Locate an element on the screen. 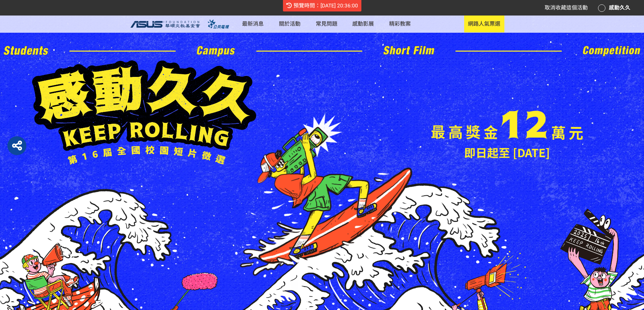 This screenshot has width=644, height=310. img: Campus is located at coordinates (215, 51).